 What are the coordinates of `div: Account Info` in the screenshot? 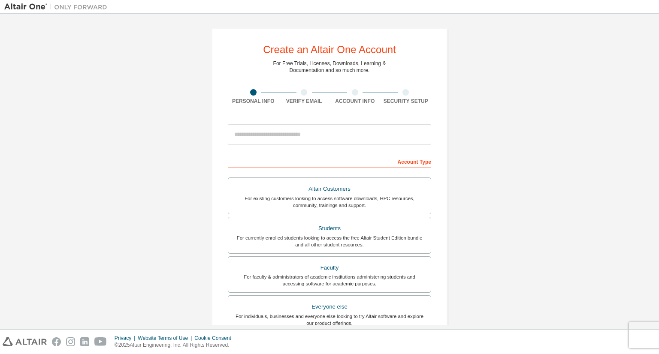 It's located at (355, 101).